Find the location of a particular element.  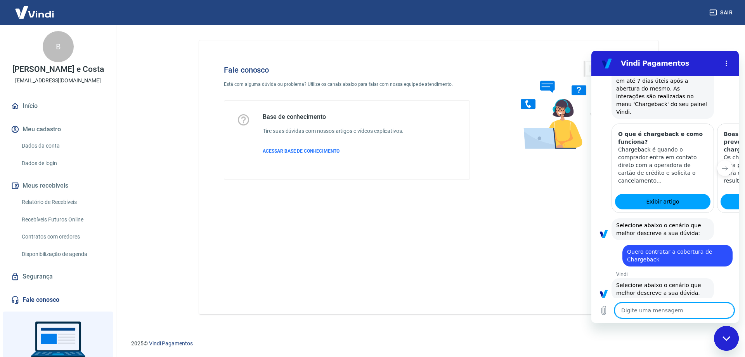

img: Vindi is located at coordinates (35, 12).